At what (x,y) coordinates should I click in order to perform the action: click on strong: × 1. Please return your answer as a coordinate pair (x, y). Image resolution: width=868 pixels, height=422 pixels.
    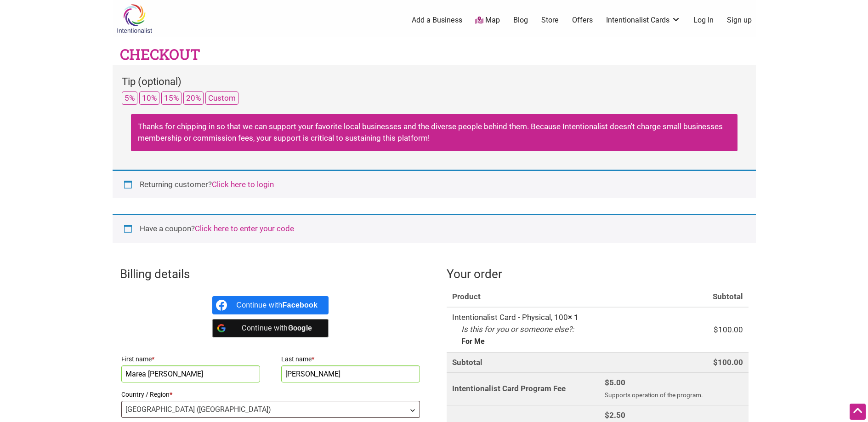
    Looking at the image, I should click on (573, 317).